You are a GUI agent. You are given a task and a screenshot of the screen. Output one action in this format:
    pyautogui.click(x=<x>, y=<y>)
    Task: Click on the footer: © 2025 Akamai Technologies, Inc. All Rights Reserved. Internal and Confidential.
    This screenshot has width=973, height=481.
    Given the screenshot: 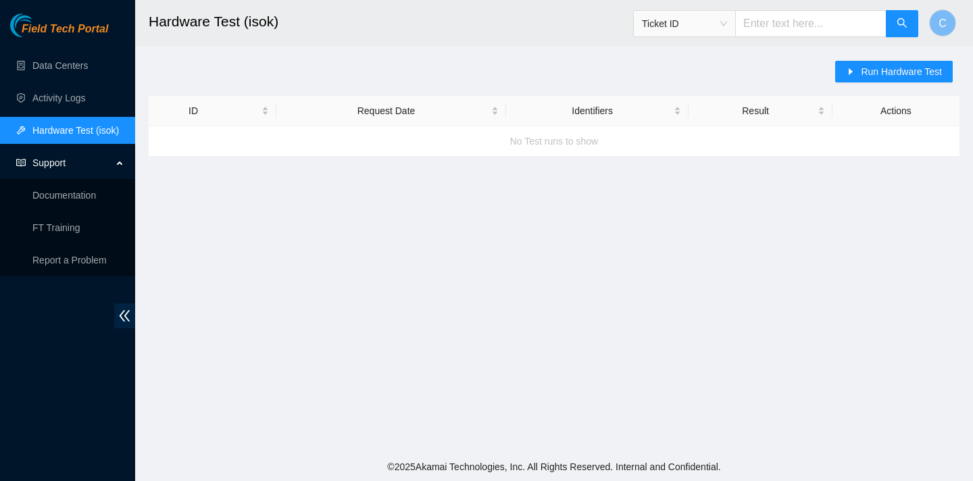 What is the action you would take?
    pyautogui.click(x=554, y=467)
    